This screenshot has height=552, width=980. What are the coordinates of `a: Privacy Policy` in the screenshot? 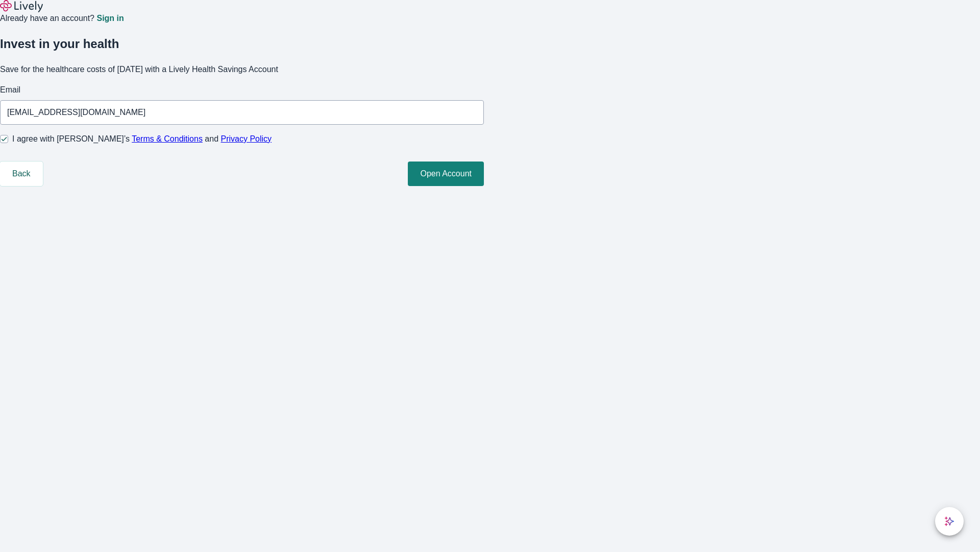 It's located at (247, 138).